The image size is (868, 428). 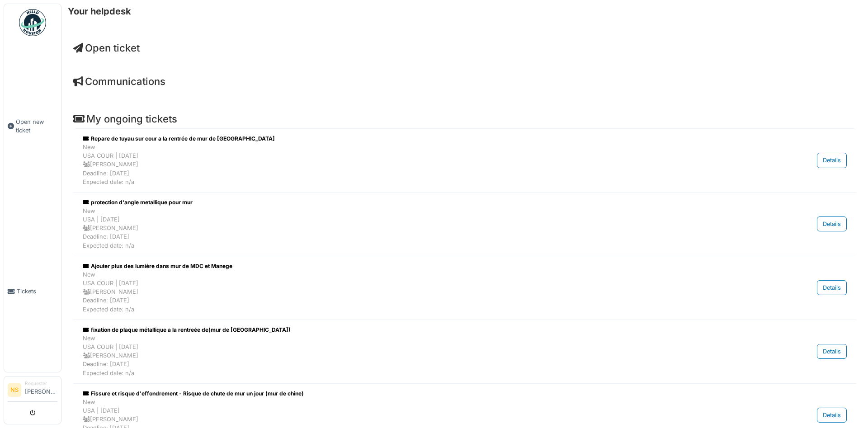 I want to click on h4: Communications, so click(x=465, y=82).